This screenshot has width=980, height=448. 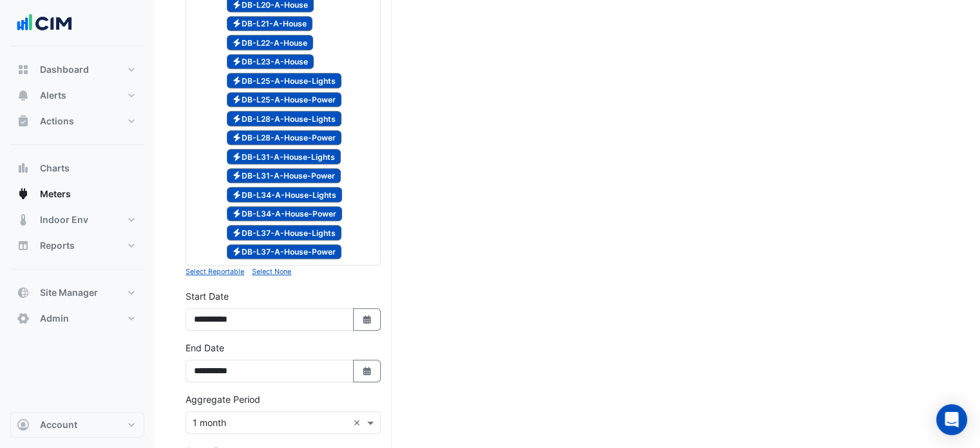 What do you see at coordinates (23, 319) in the screenshot?
I see `app-icon: Admin` at bounding box center [23, 319].